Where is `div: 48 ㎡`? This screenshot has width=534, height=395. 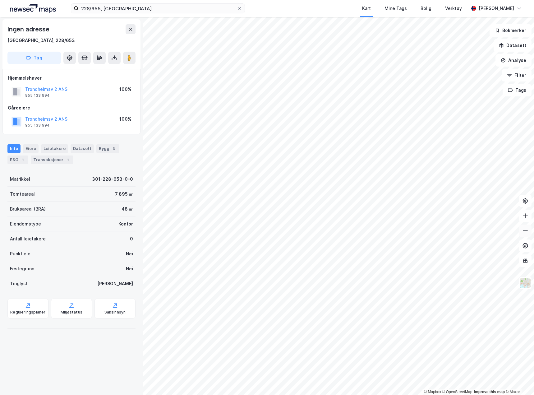
div: 48 ㎡ is located at coordinates (127, 209).